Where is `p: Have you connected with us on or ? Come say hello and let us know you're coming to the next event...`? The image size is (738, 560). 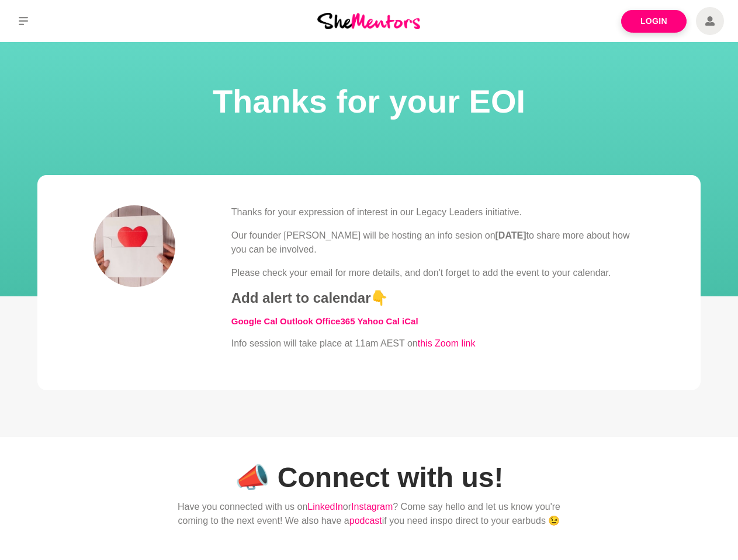
p: Have you connected with us on or ? Come say hello and let us know you're coming to the next event... is located at coordinates (369, 514).